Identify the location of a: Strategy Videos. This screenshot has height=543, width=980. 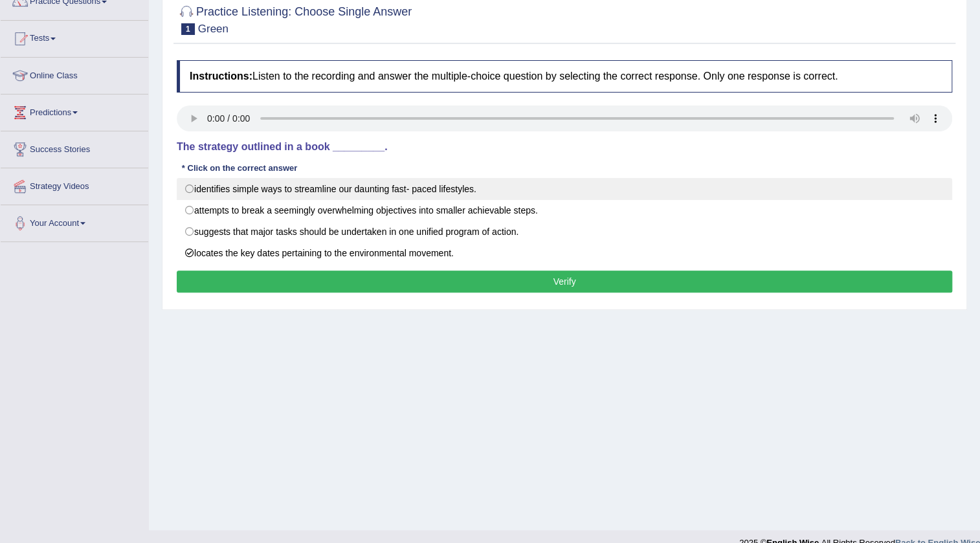
(74, 184).